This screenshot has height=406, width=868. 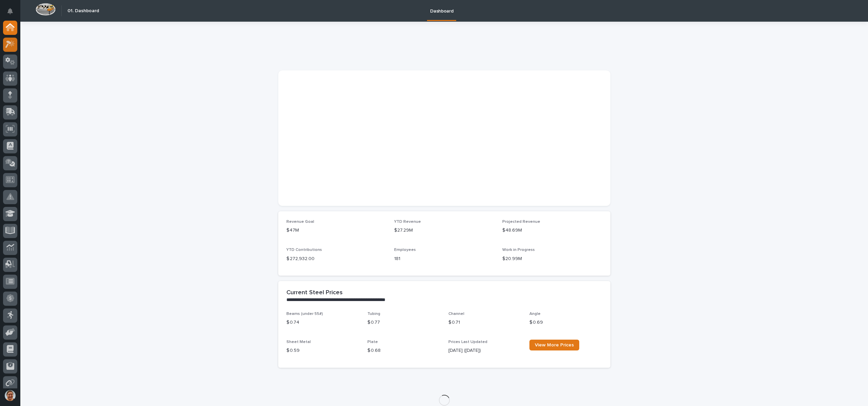 I want to click on p: 181, so click(x=444, y=259).